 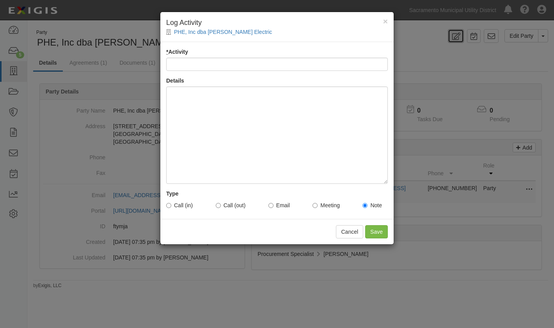 I want to click on input: Email, so click(x=271, y=206).